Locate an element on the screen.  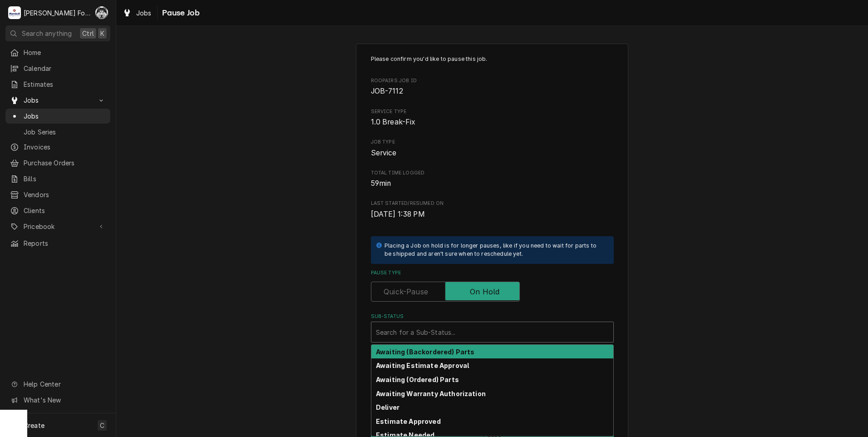
div: Service Type is located at coordinates (492, 118).